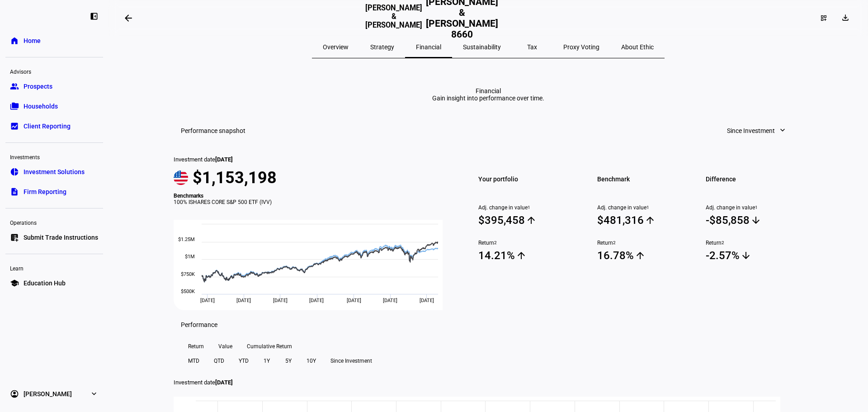 The width and height of the screenshot is (868, 412). What do you see at coordinates (845, 18) in the screenshot?
I see `mat-icon: download` at bounding box center [845, 18].